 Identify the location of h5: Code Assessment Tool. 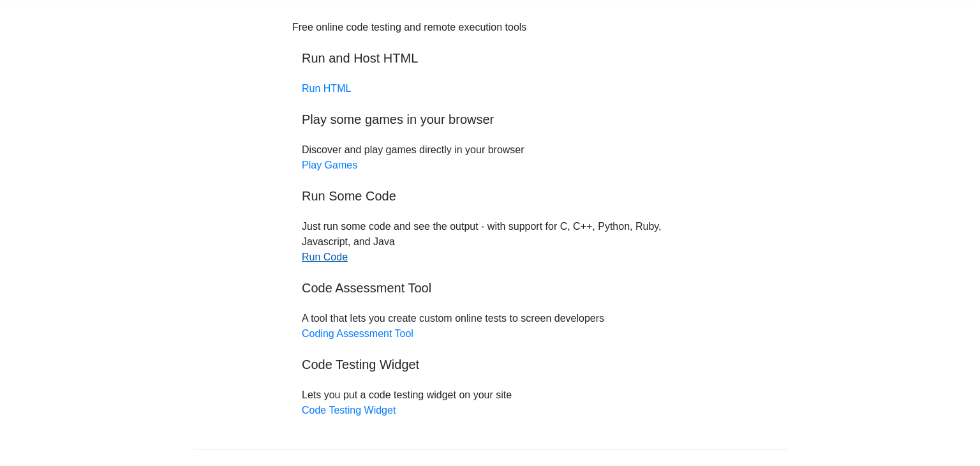
(490, 288).